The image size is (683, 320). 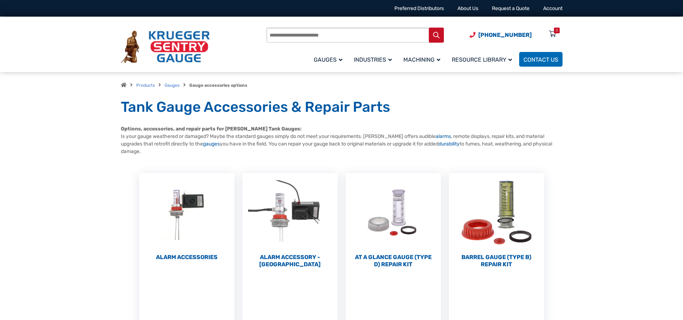 What do you see at coordinates (187, 258) in the screenshot?
I see `h2: Alarm Accessories` at bounding box center [187, 258].